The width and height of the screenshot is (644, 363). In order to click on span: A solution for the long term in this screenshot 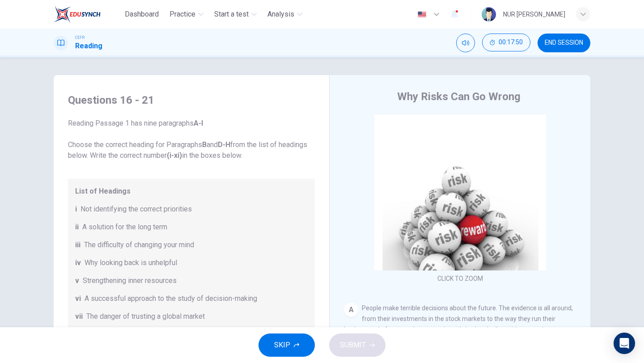, I will do `click(125, 227)`.